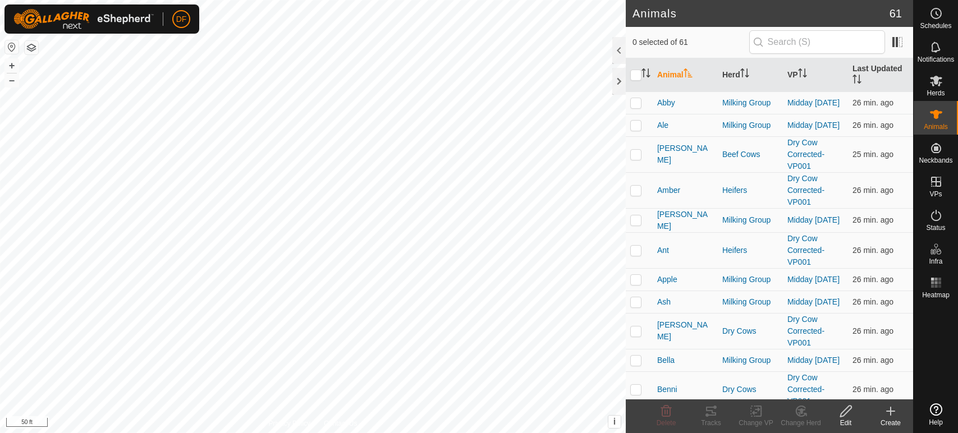  Describe the element at coordinates (668, 190) in the screenshot. I see `span: Amber` at that location.